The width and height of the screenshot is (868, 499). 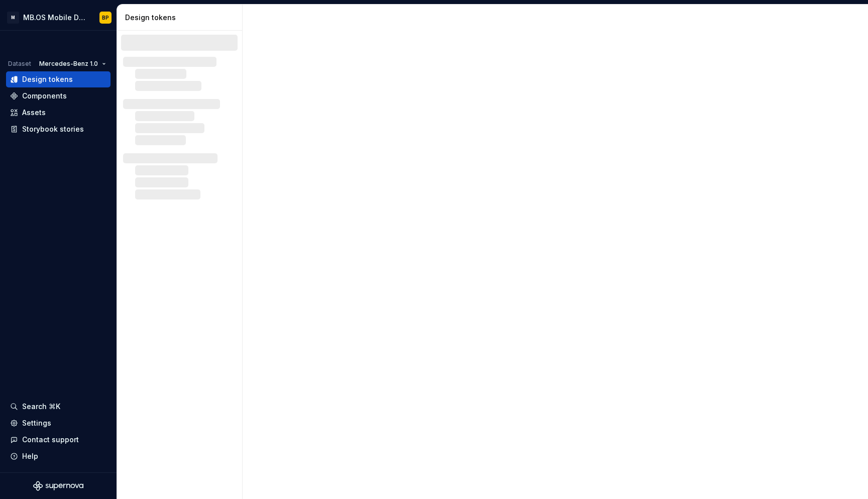 What do you see at coordinates (58, 17) in the screenshot?
I see `button: MMB.OS Mobile Design SystemBP` at bounding box center [58, 17].